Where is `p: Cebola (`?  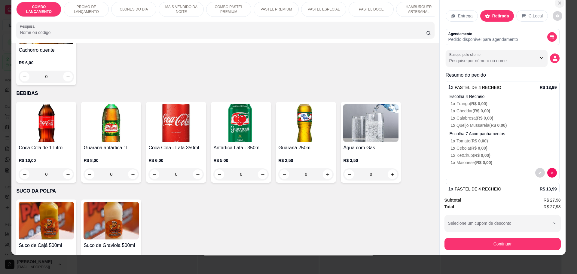
p: Cebola ( is located at coordinates (503, 148).